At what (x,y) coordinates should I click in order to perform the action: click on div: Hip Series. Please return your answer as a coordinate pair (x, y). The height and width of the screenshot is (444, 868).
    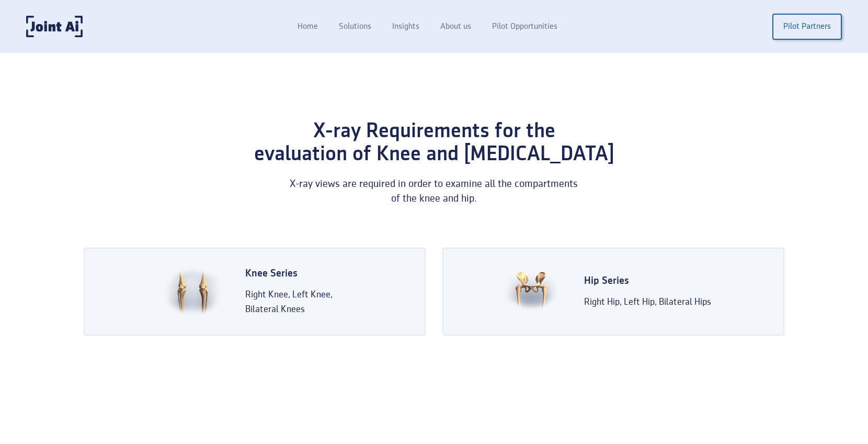
    Looking at the image, I should click on (647, 281).